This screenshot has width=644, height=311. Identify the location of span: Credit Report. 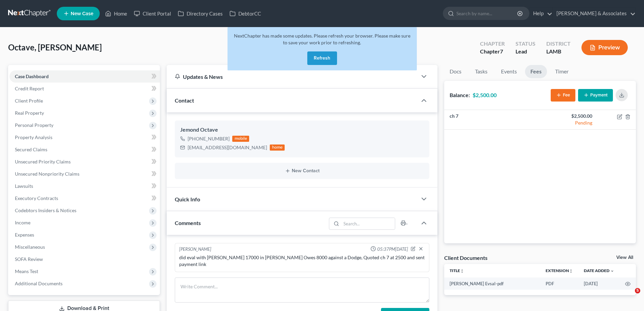
(29, 88).